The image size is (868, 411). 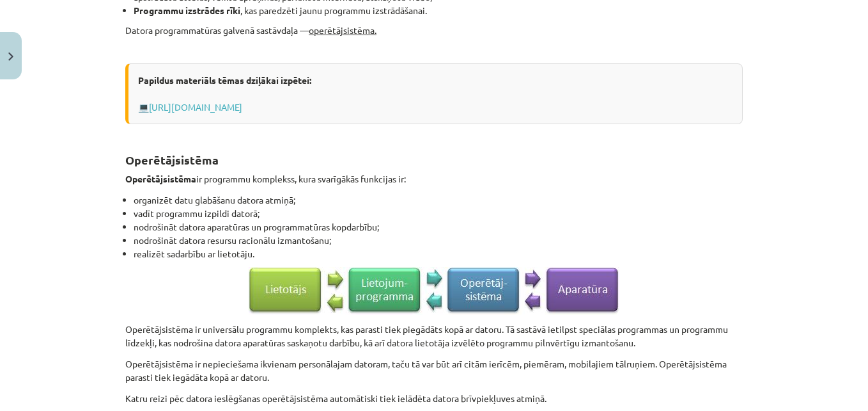 I want to click on p: ir programmu komplekss, kura svarīgākās funkcijas ir:, so click(x=434, y=178).